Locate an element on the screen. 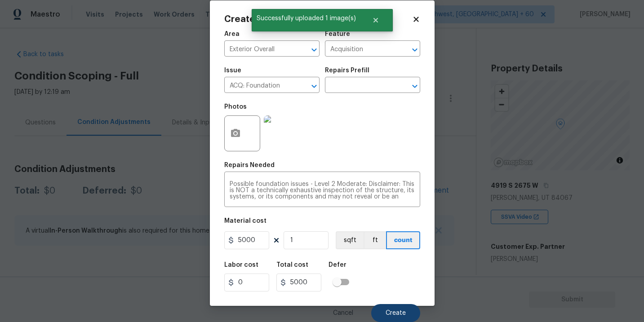 The image size is (644, 322). h5: Labor cost is located at coordinates (241, 265).